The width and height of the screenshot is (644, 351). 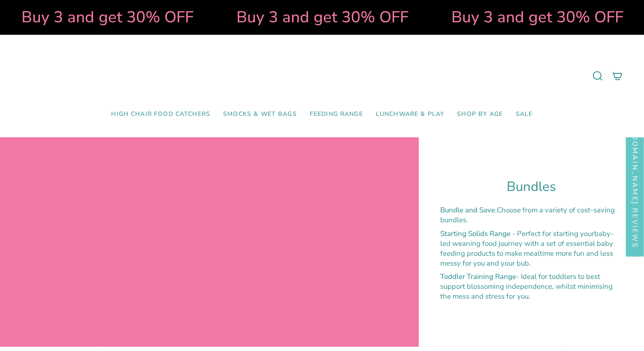 What do you see at coordinates (531, 215) in the screenshot?
I see `p: Choose from a variety of cost-saving bundles.` at bounding box center [531, 215].